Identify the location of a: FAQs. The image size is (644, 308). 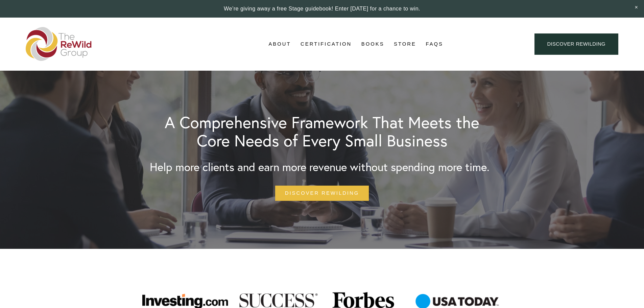
(434, 44).